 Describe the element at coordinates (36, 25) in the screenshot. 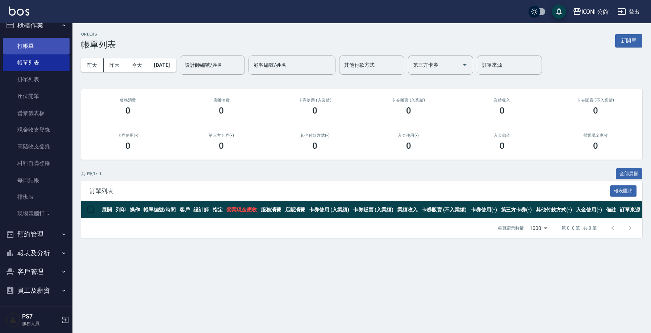

I see `button: 櫃檯作業` at that location.